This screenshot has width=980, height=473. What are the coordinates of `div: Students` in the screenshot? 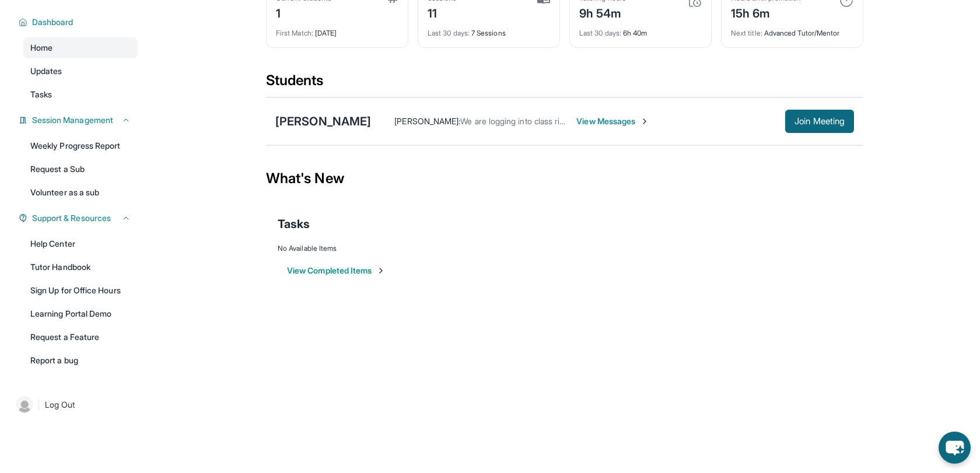 It's located at (565, 84).